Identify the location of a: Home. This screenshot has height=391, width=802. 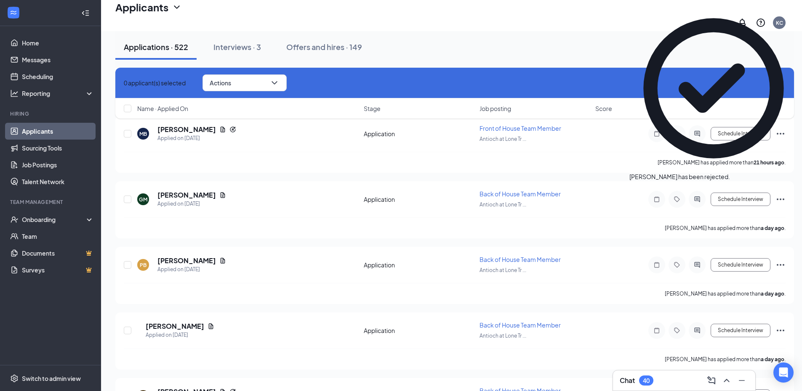
(58, 43).